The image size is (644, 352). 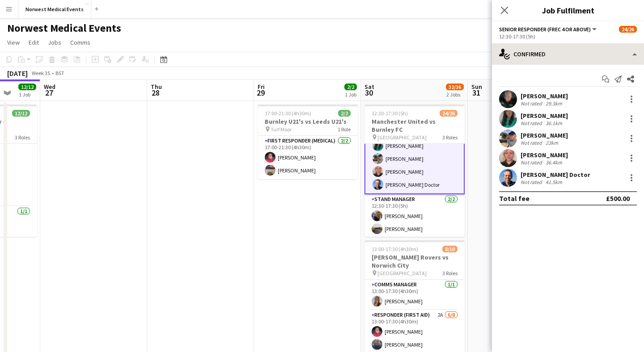 What do you see at coordinates (60, 73) in the screenshot?
I see `div: BST` at bounding box center [60, 73].